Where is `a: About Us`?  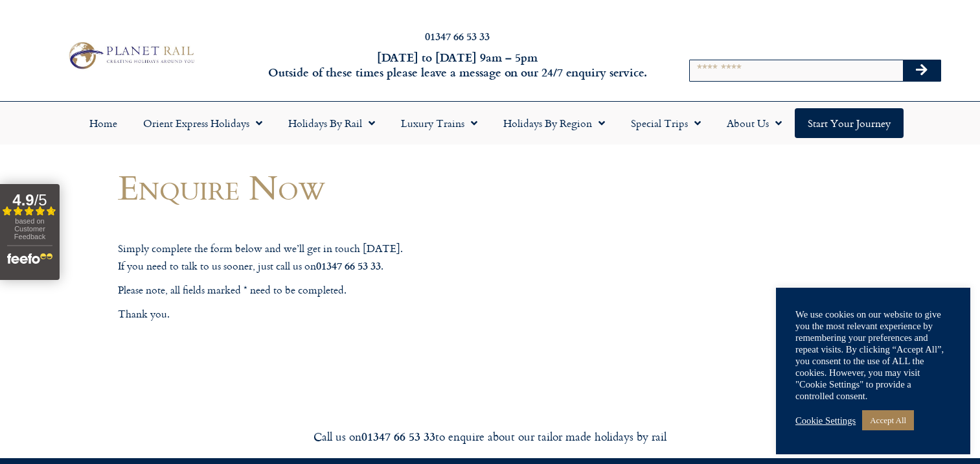
a: About Us is located at coordinates (754, 123).